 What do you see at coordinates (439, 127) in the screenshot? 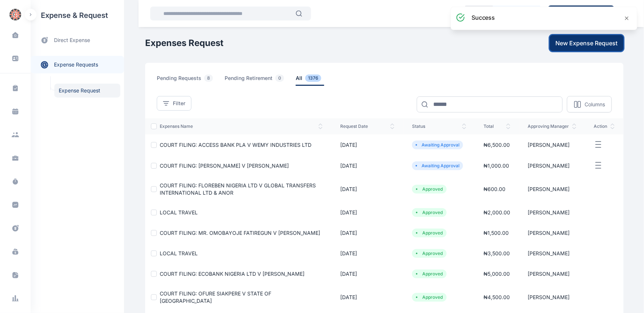
I see `span: status` at bounding box center [439, 127].